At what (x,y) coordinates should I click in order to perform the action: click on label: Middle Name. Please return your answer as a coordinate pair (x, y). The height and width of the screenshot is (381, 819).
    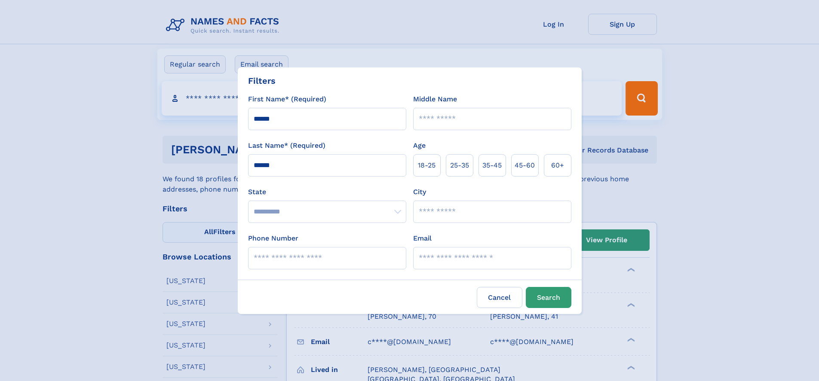
    Looking at the image, I should click on (435, 99).